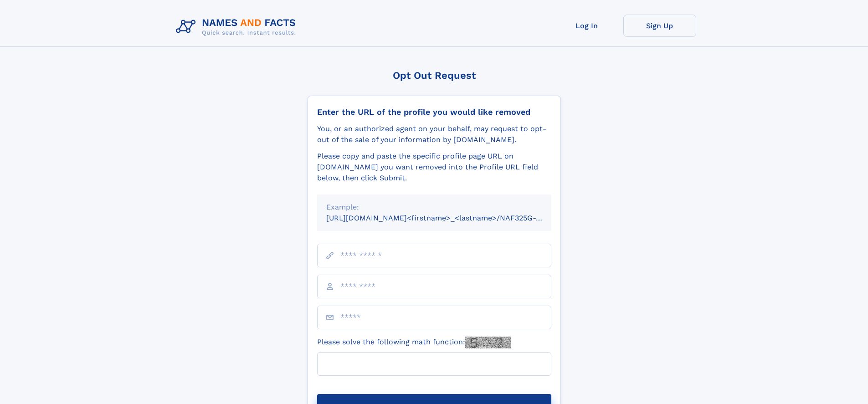 The image size is (868, 404). Describe the element at coordinates (238, 27) in the screenshot. I see `img: Logo Names and Facts` at that location.